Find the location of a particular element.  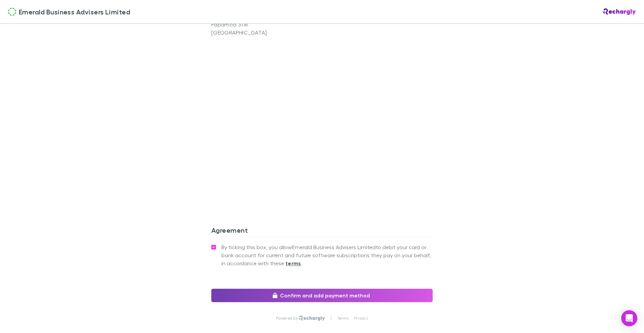

p: Papamoa 3118 is located at coordinates (267, 24).